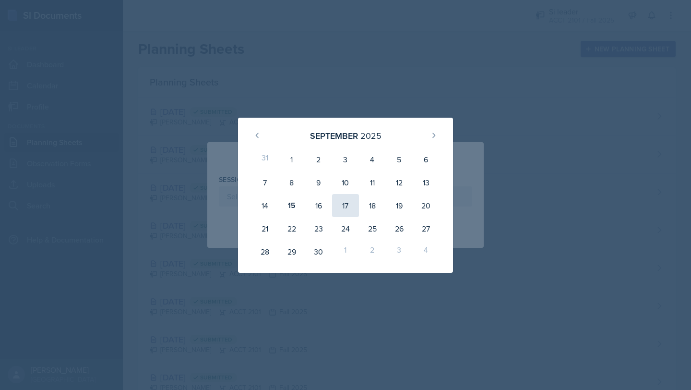  I want to click on div: 13, so click(426, 182).